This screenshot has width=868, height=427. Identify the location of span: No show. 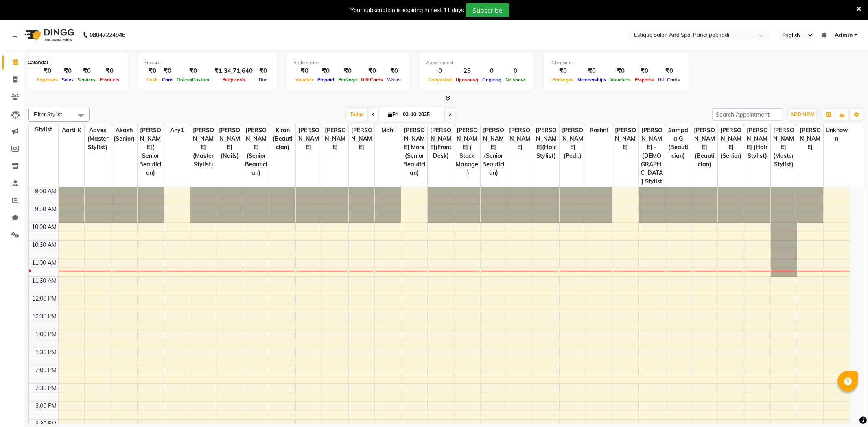
(515, 80).